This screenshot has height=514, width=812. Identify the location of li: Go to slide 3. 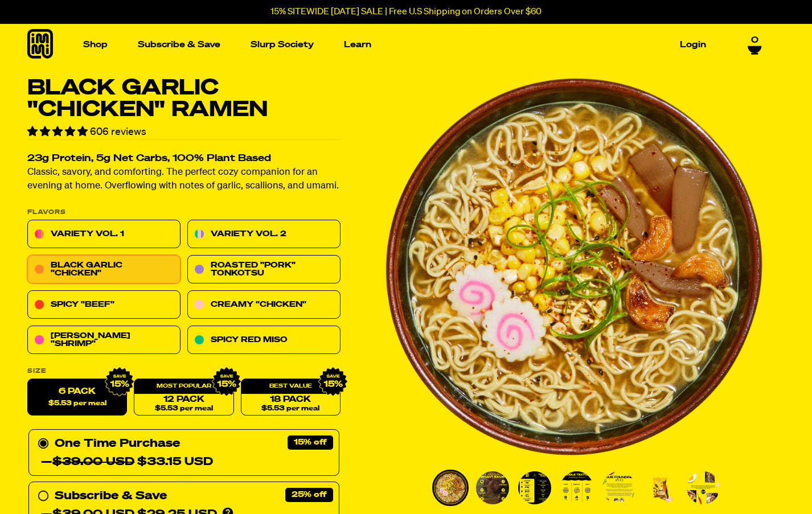
(534, 487).